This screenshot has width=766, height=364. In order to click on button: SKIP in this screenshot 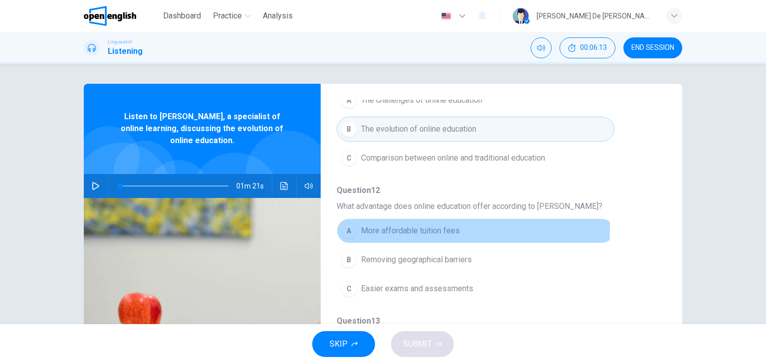, I will do `click(343, 344)`.